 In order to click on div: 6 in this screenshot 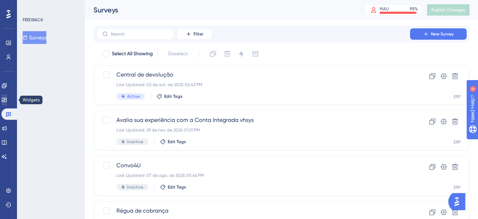, I will do `click(50, 6)`.